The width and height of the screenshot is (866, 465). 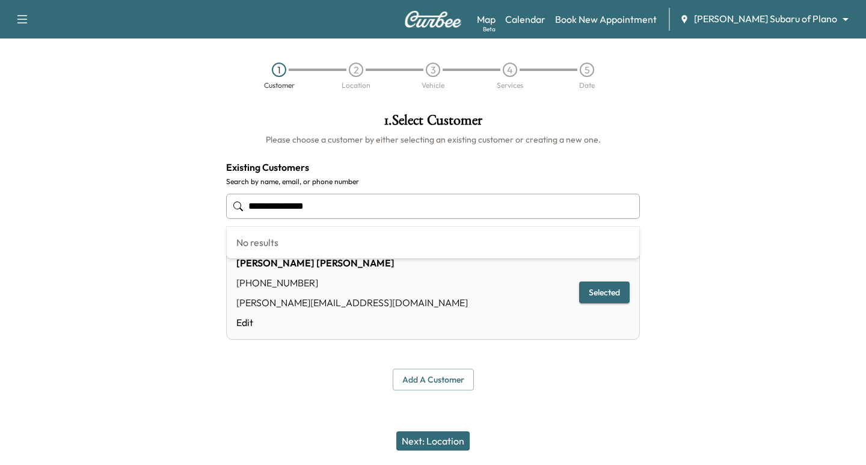 I want to click on div: Date, so click(x=587, y=85).